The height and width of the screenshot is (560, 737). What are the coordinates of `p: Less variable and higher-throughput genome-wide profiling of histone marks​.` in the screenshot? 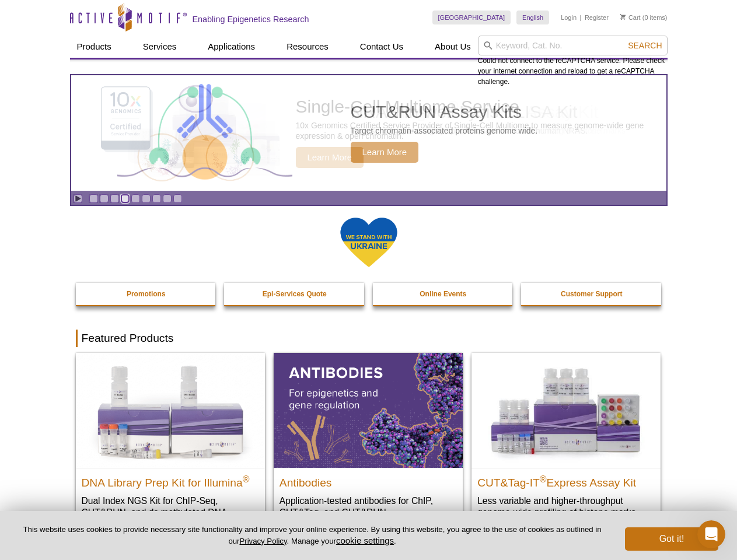 It's located at (566, 506).